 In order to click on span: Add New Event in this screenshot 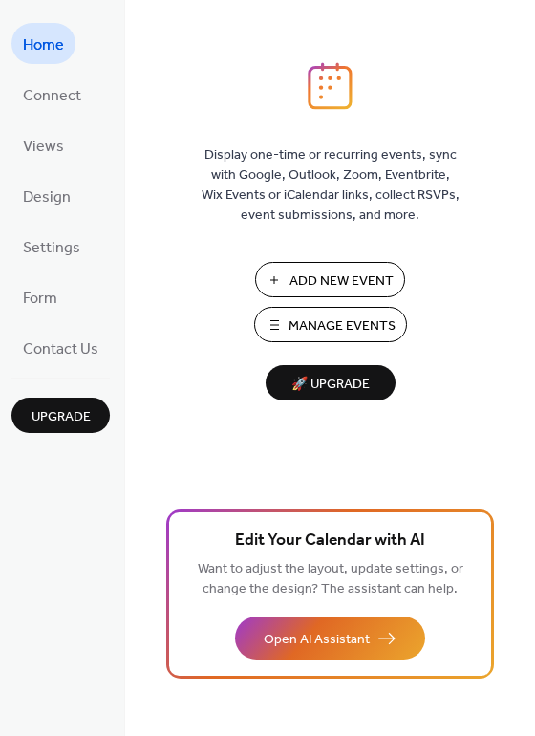, I will do `click(341, 281)`.